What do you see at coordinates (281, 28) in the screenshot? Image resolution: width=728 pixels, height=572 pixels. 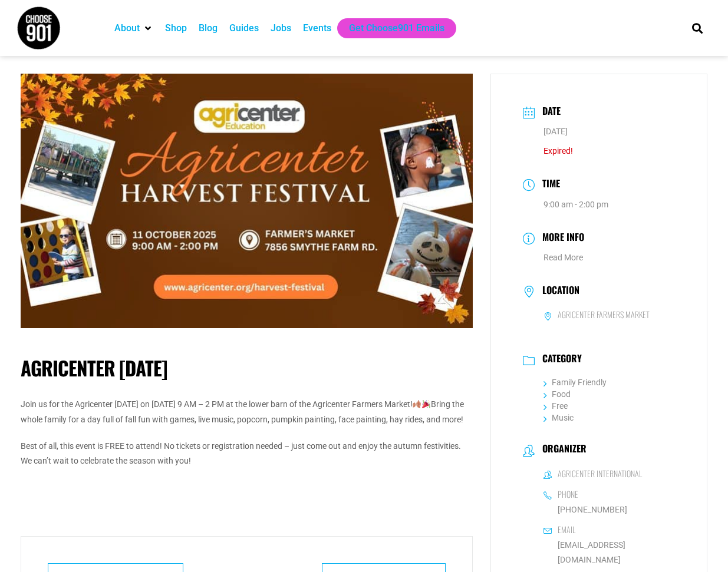 I see `div: Jobs` at bounding box center [281, 28].